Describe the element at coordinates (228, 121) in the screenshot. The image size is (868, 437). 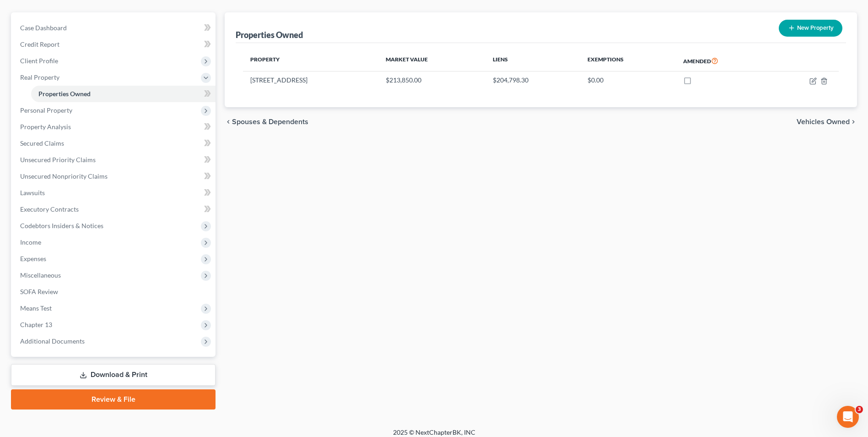
I see `i: chevron_left` at that location.